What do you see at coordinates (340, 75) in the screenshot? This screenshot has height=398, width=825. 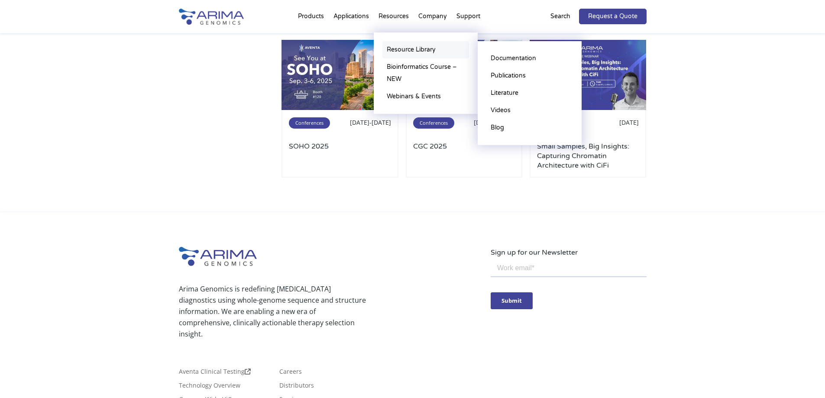 I see `img: SOHO-2025-500x300.jpg` at bounding box center [340, 75].